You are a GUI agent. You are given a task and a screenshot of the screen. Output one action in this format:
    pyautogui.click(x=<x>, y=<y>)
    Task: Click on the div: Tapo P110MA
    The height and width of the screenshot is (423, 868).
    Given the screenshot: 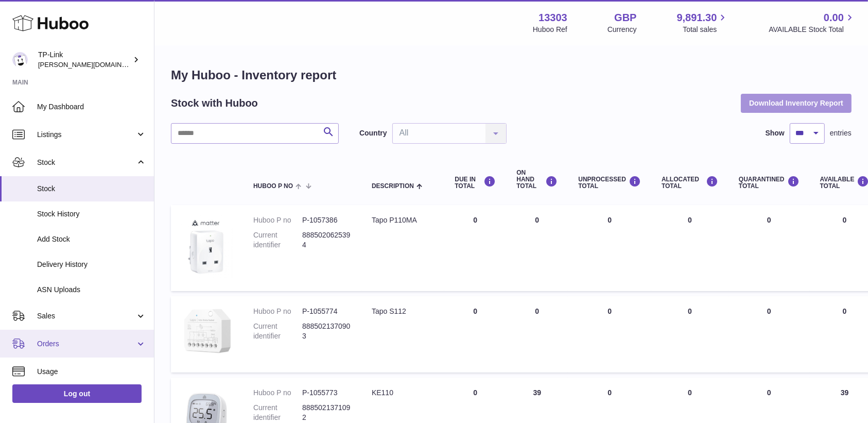 What is the action you would take?
    pyautogui.click(x=403, y=220)
    